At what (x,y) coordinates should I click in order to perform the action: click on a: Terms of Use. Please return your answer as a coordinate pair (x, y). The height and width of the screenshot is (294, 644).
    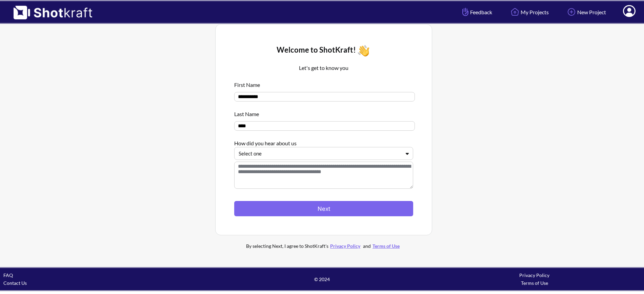
    Looking at the image, I should click on (386, 246).